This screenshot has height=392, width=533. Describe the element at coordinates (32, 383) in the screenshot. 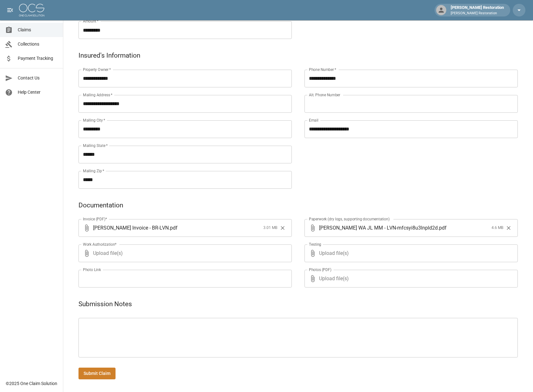

I see `div: © 2025 One Claim Solution` at that location.